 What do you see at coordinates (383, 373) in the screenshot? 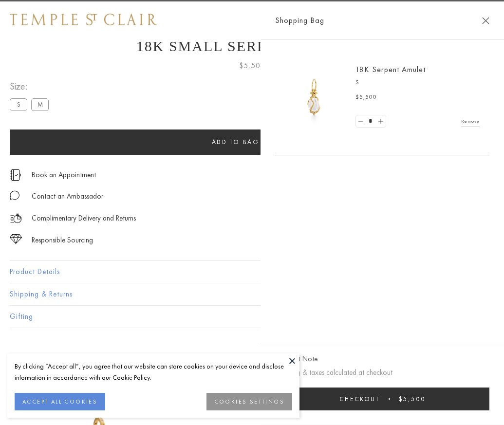
I see `p: Shipping & taxes calculated at checkout` at bounding box center [383, 373].